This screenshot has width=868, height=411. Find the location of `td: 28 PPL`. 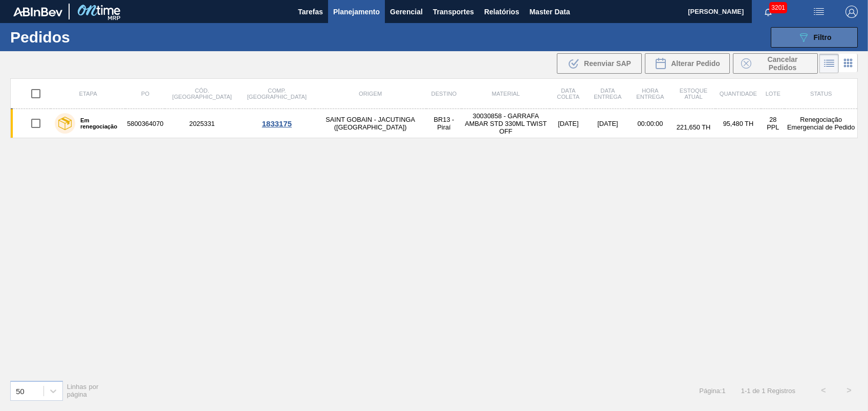

td: 28 PPL is located at coordinates (773, 123).